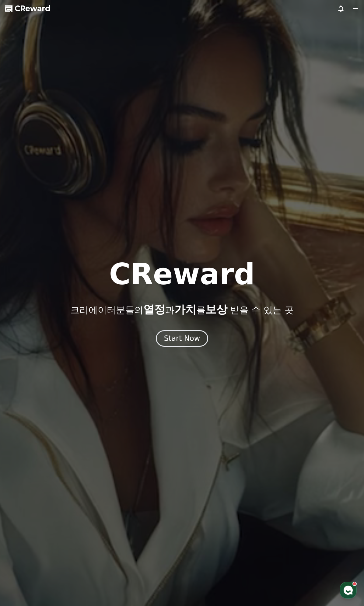 This screenshot has width=364, height=606. What do you see at coordinates (32, 8) in the screenshot?
I see `span: CReward` at bounding box center [32, 8].